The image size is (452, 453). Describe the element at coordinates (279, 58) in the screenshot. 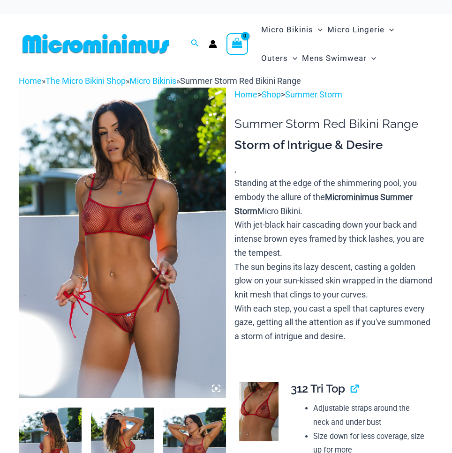

I see `a: OutersMenu ToggleMenu Toggle` at that location.